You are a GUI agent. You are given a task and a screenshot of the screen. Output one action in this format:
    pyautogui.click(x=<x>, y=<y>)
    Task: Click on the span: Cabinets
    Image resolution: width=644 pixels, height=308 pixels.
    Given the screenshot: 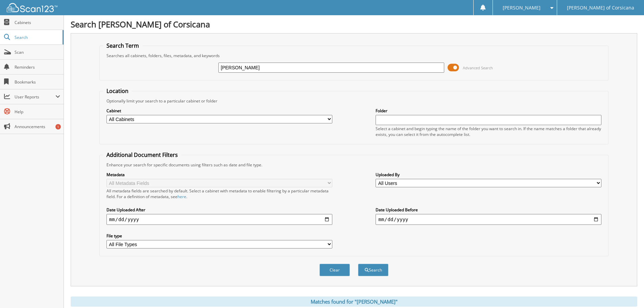 What is the action you would take?
    pyautogui.click(x=37, y=22)
    